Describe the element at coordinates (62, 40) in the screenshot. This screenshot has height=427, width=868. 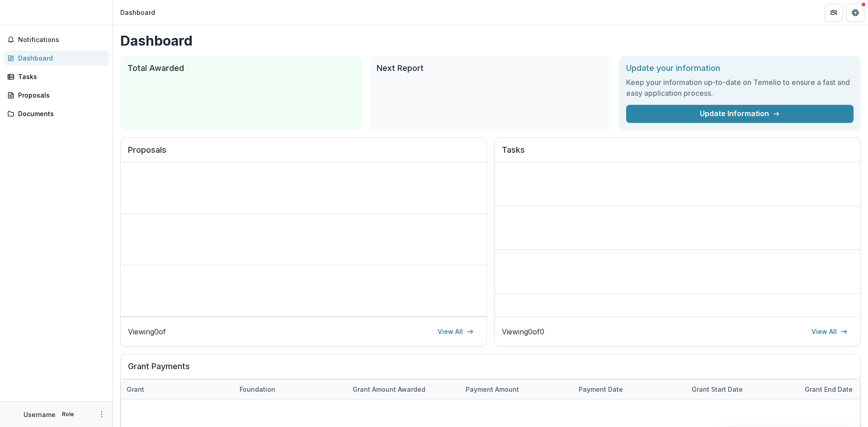
I see `span: Notifications` at that location.